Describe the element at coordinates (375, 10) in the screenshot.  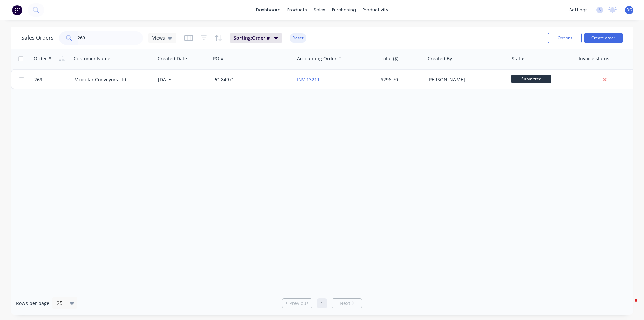
I see `div: productivity` at that location.